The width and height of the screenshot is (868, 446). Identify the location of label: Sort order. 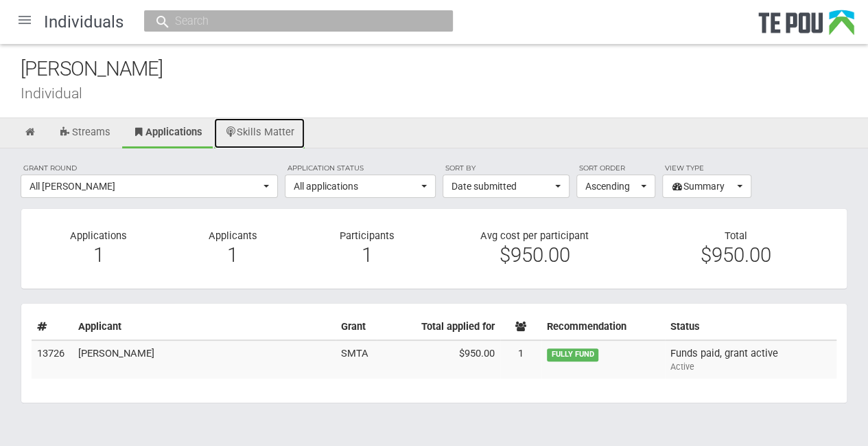
(615, 168).